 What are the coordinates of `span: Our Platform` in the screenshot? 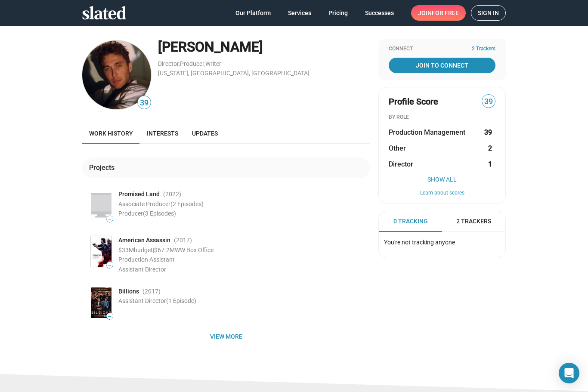 It's located at (253, 13).